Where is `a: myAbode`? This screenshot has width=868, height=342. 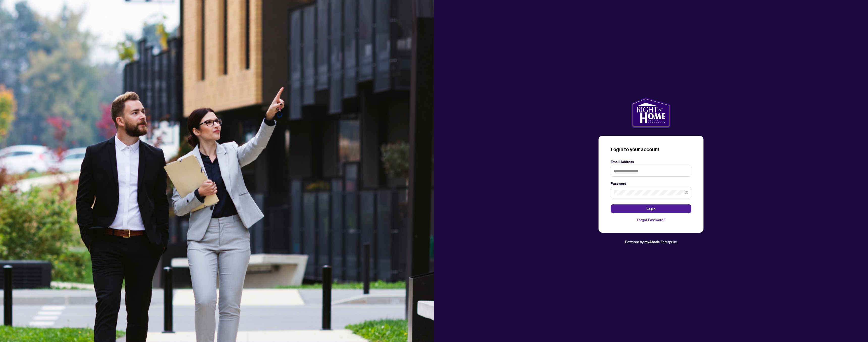
a: myAbode is located at coordinates (652, 242).